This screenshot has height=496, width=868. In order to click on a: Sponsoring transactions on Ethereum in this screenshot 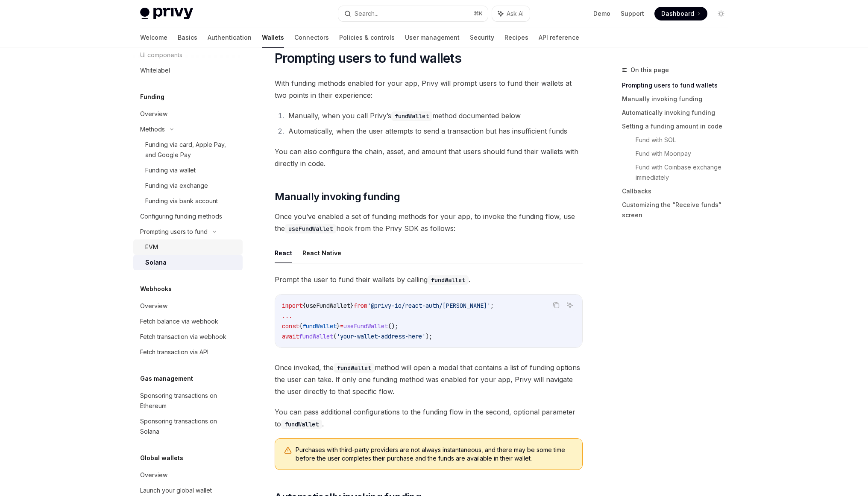, I will do `click(188, 401)`.